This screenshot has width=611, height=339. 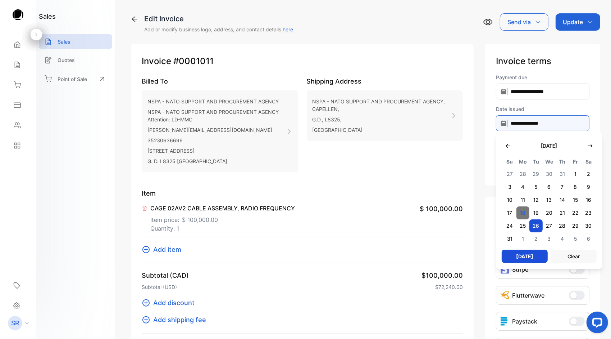 What do you see at coordinates (562, 162) in the screenshot?
I see `span: Th` at bounding box center [562, 162].